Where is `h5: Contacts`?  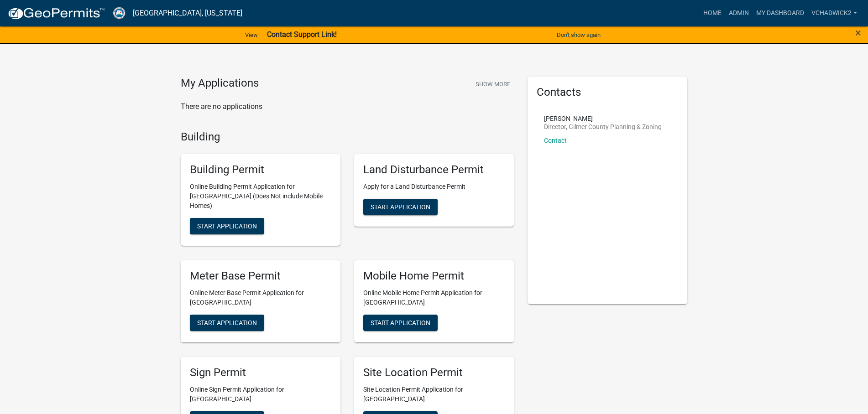 h5: Contacts is located at coordinates (608, 92).